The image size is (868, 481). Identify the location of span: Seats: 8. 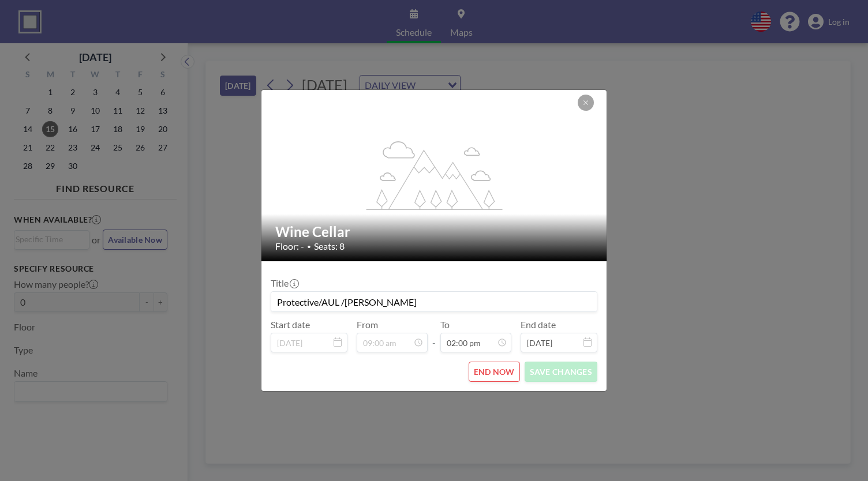
(329, 247).